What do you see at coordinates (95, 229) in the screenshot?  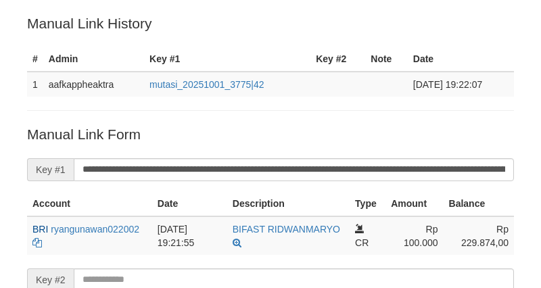 I see `a: ryangunawan022002` at bounding box center [95, 229].